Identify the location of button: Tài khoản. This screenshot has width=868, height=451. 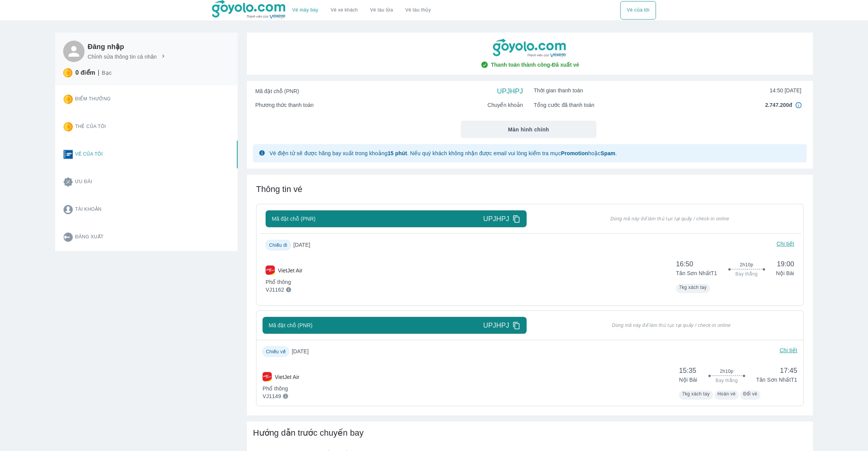
(126, 209).